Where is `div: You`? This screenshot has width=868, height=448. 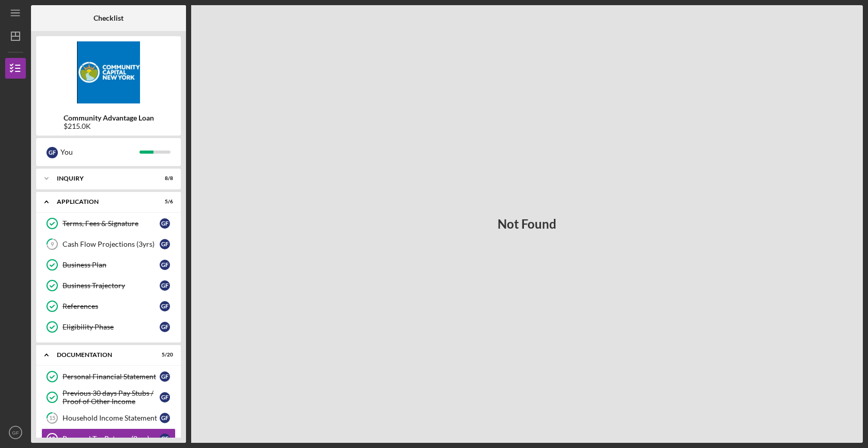
div: You is located at coordinates (100, 152).